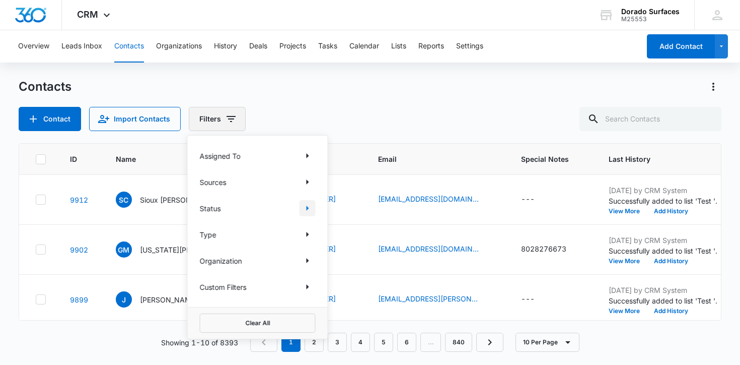 The height and width of the screenshot is (365, 740). I want to click on button: Show Status filters, so click(308, 208).